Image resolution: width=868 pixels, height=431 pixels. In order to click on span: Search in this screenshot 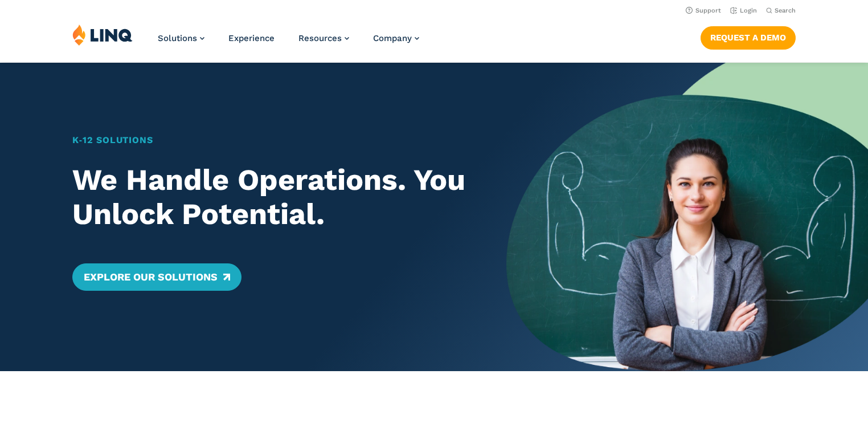, I will do `click(785, 10)`.